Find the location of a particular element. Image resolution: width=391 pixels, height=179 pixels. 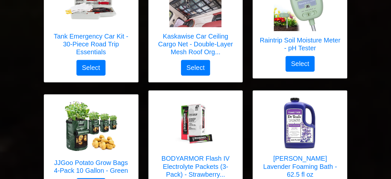

h5: Raintrip Soil Moisture Meter - pH Tester is located at coordinates (300, 44).